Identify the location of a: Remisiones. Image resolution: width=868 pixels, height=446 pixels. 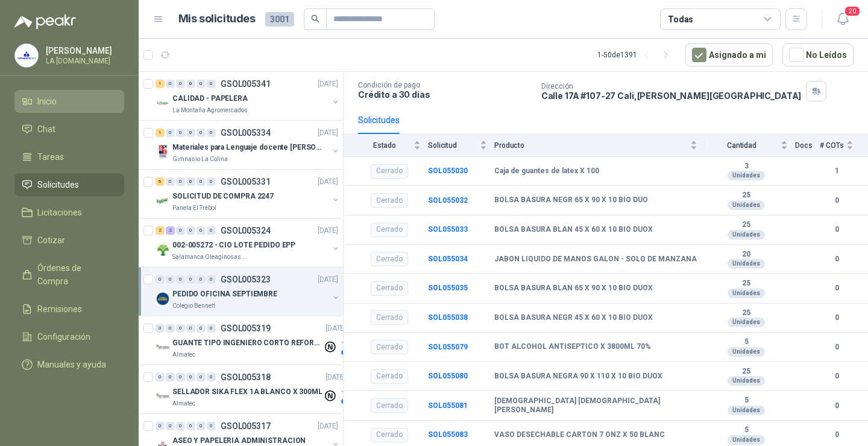
(69, 309).